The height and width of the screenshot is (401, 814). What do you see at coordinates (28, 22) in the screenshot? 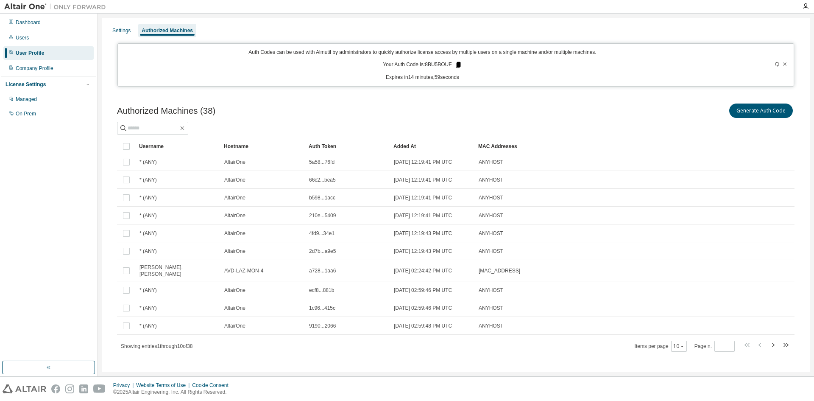
I see `div: Dashboard` at bounding box center [28, 22].